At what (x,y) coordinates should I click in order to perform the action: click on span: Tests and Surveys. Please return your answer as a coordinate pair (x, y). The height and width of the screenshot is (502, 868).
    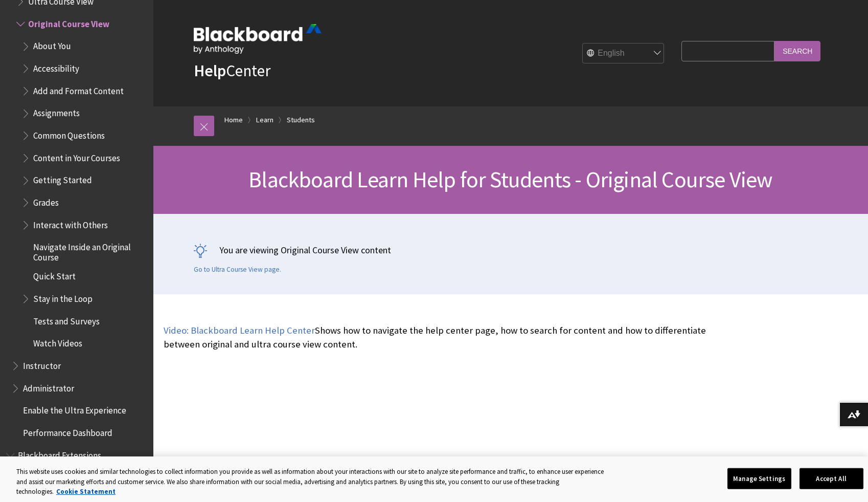
    Looking at the image, I should click on (67, 319).